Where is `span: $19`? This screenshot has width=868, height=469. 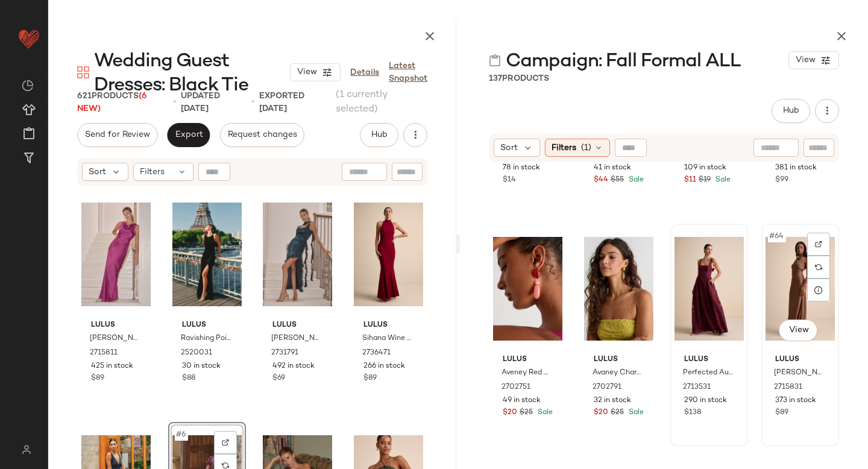 span: $19 is located at coordinates (704, 180).